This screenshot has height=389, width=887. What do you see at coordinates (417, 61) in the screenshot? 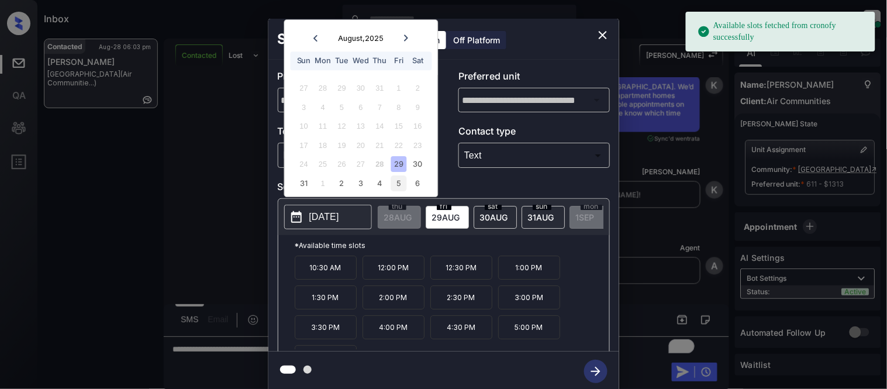
I see `div: Sat` at bounding box center [417, 61].